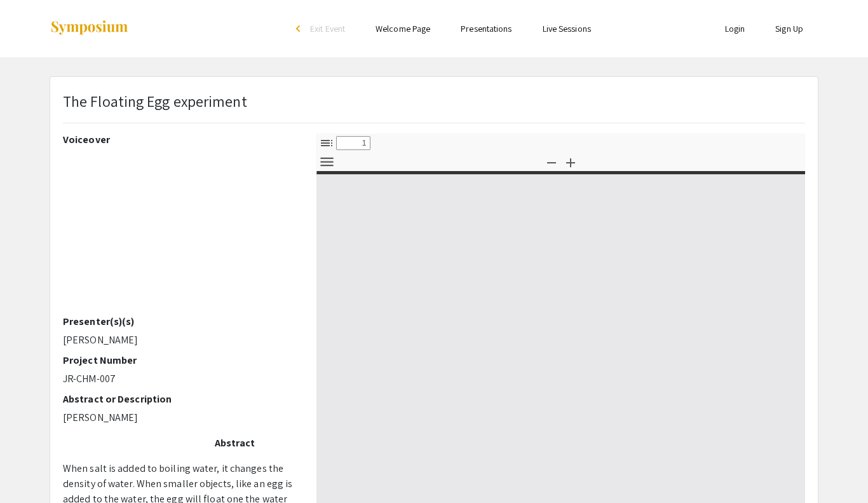  I want to click on div: arrow_back_ios, so click(299, 28).